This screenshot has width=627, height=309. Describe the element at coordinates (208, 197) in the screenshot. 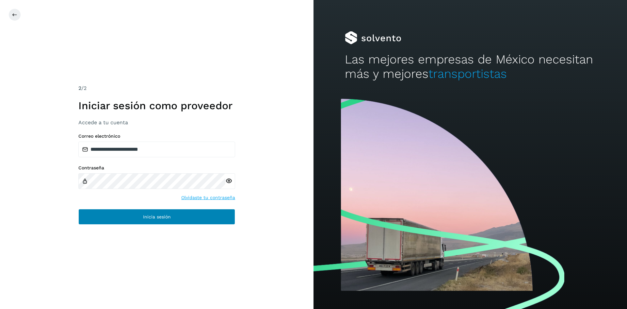

I see `a: Olvidaste tu contraseña` at that location.